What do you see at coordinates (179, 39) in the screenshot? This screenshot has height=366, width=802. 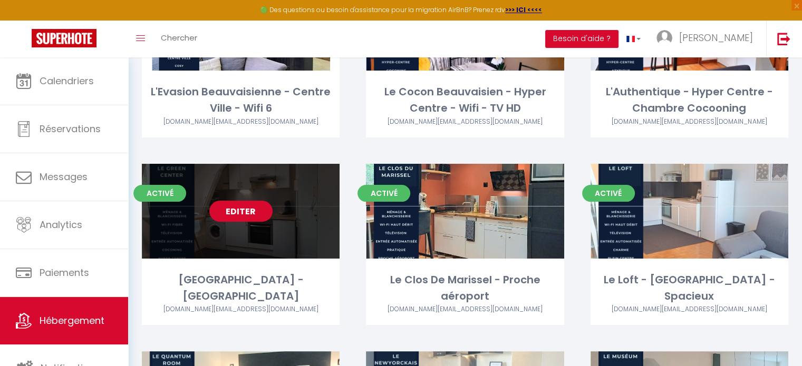 I see `a: Chercher` at bounding box center [179, 39].